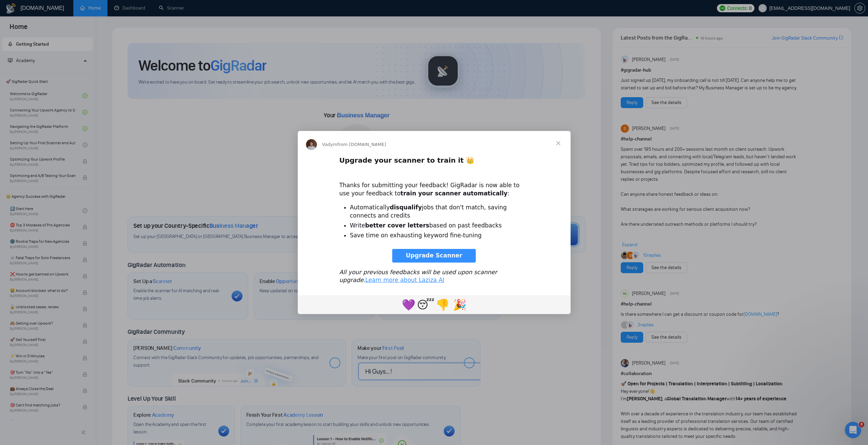  What do you see at coordinates (425, 305) in the screenshot?
I see `span: sleeping reaction` at bounding box center [425, 305].